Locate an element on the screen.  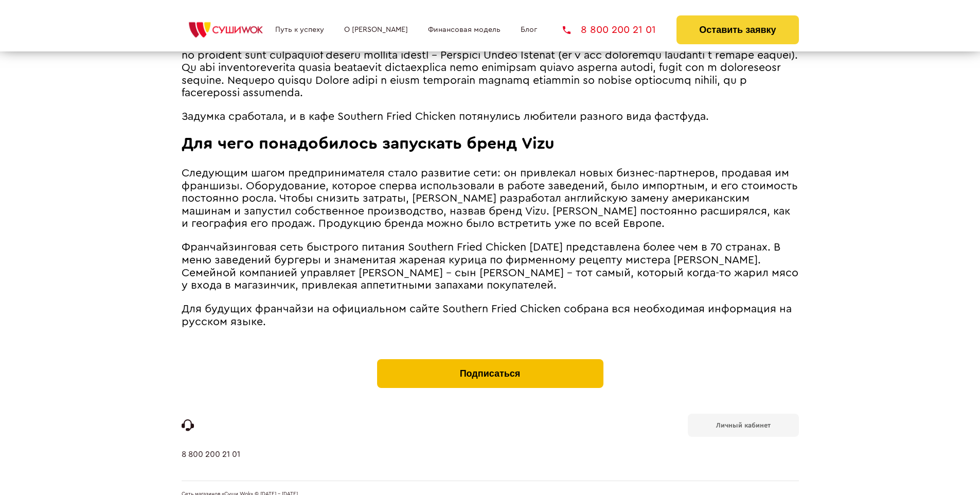
a: Блог is located at coordinates (529, 30).